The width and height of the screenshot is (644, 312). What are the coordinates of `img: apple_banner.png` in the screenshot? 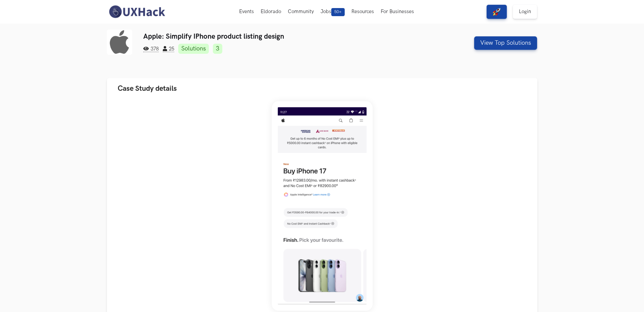 It's located at (322, 206).